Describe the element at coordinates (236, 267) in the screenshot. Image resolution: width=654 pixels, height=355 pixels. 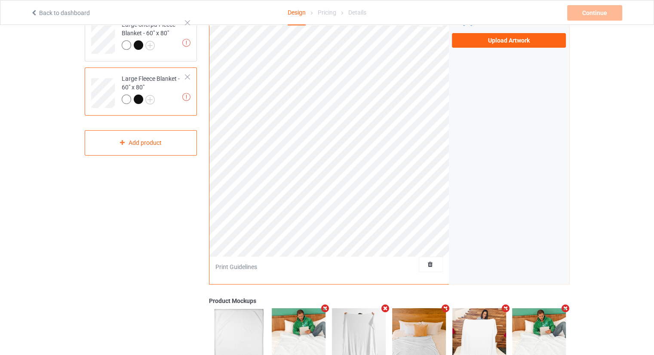
I see `div: Print Guidelines` at that location.